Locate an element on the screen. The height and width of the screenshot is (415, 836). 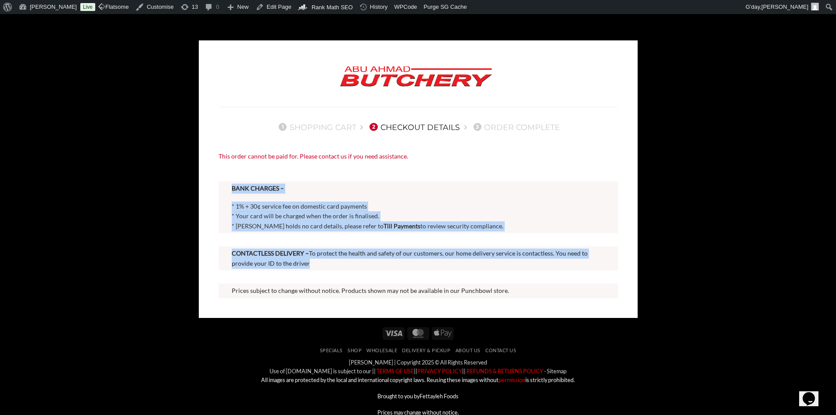
a: Wholesale is located at coordinates (382, 350).